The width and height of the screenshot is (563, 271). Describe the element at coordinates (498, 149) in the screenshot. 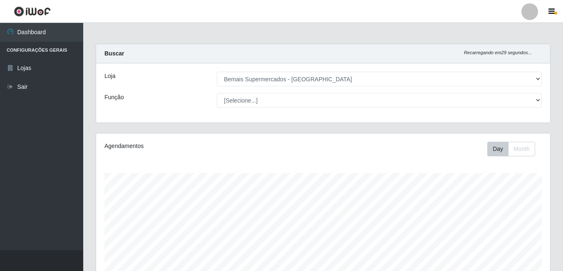

I see `button: Day` at that location.